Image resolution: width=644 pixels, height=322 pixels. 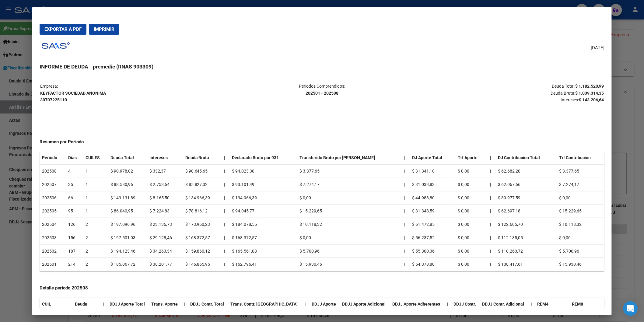 What do you see at coordinates (128, 238) in the screenshot?
I see `td: $ 197.501,03` at bounding box center [128, 238].